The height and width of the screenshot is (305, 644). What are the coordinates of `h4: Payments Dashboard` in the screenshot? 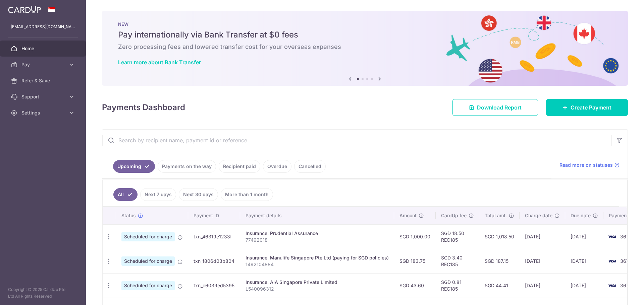 It's located at (143, 108).